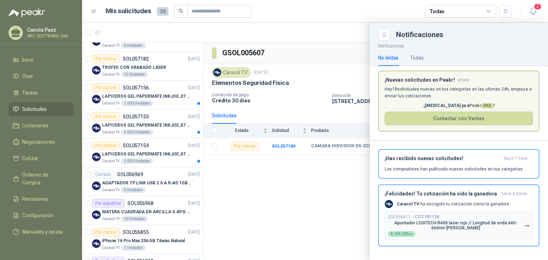 The image size is (548, 260). Describe the element at coordinates (481, 106) in the screenshot. I see `span: Peakr` at that location.